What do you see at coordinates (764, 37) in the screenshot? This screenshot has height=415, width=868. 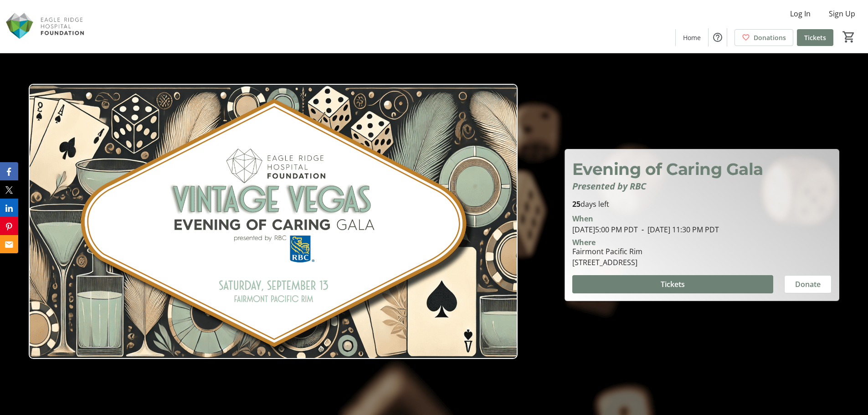 I see `a: Donations` at bounding box center [764, 37].